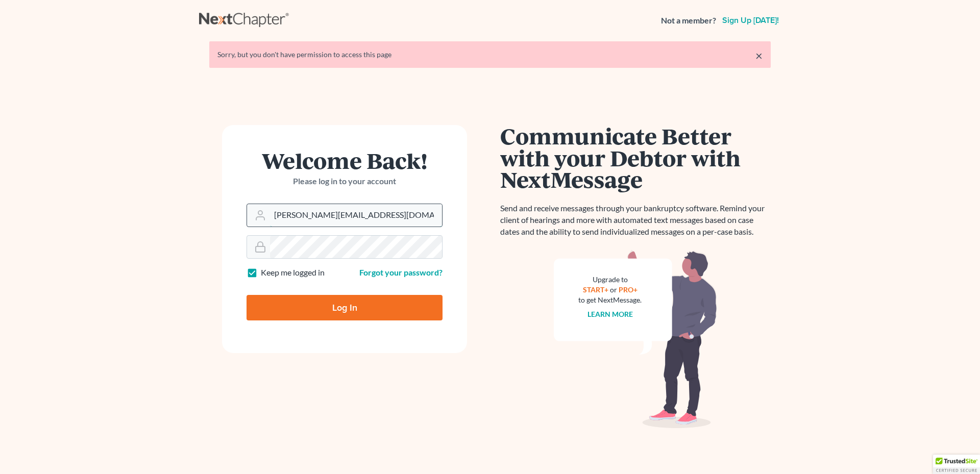  What do you see at coordinates (401, 272) in the screenshot?
I see `a: Forgot your password?` at bounding box center [401, 272].